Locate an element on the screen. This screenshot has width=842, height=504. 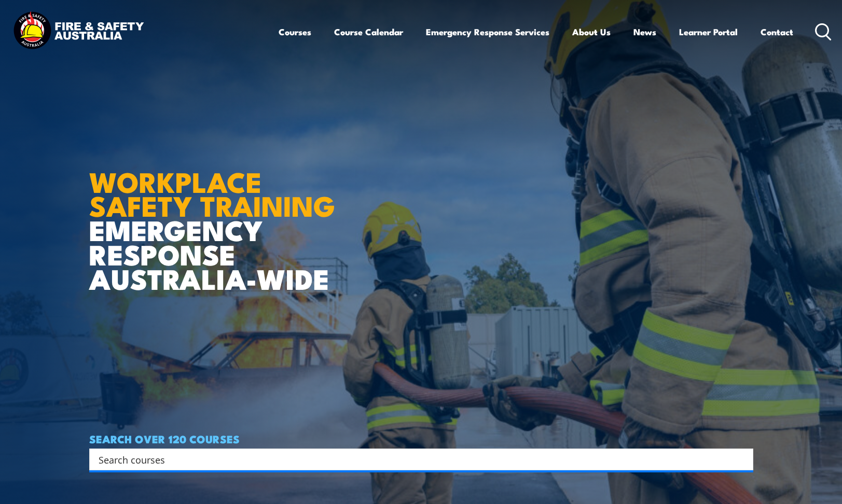
a: Learner Portal is located at coordinates (709, 32).